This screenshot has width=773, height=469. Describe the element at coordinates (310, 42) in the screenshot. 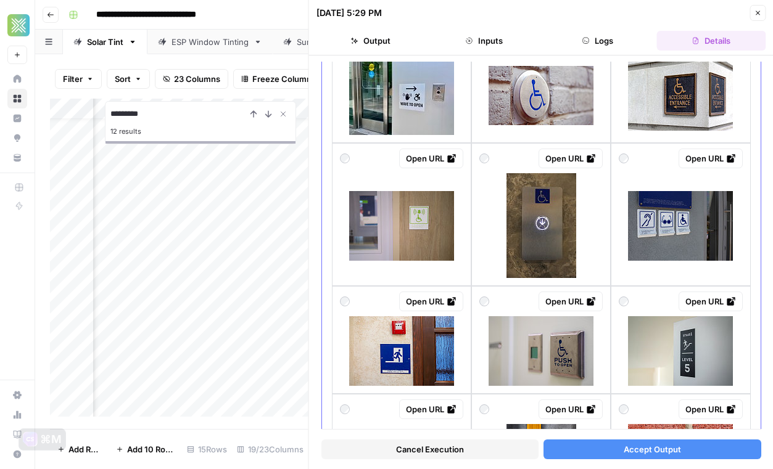

I see `a: Suntrol` at that location.